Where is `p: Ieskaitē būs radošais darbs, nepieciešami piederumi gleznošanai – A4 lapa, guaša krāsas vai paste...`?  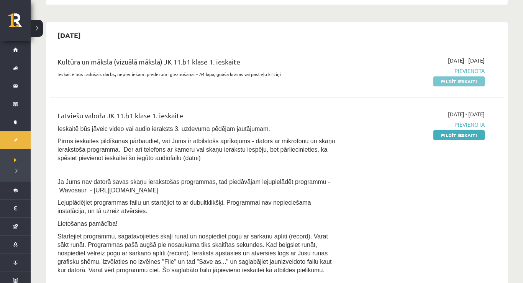 p: Ieskaitē būs radošais darbs, nepieciešami piederumi gleznošanai – A4 lapa, guaša krāsas vai paste... is located at coordinates (198, 74).